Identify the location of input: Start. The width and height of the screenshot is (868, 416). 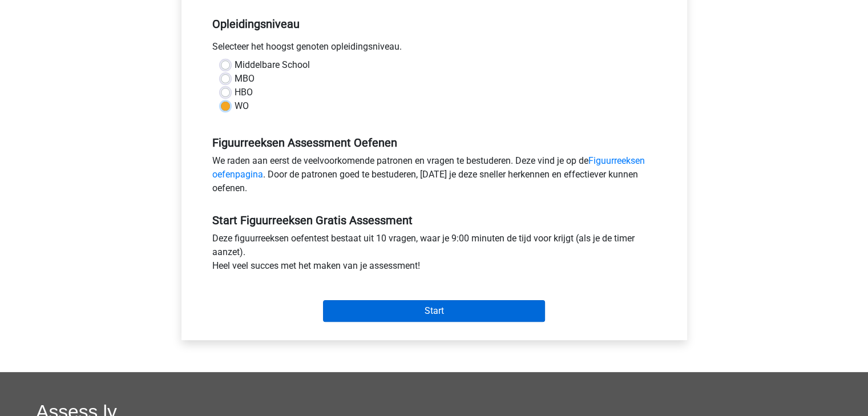
(434, 311).